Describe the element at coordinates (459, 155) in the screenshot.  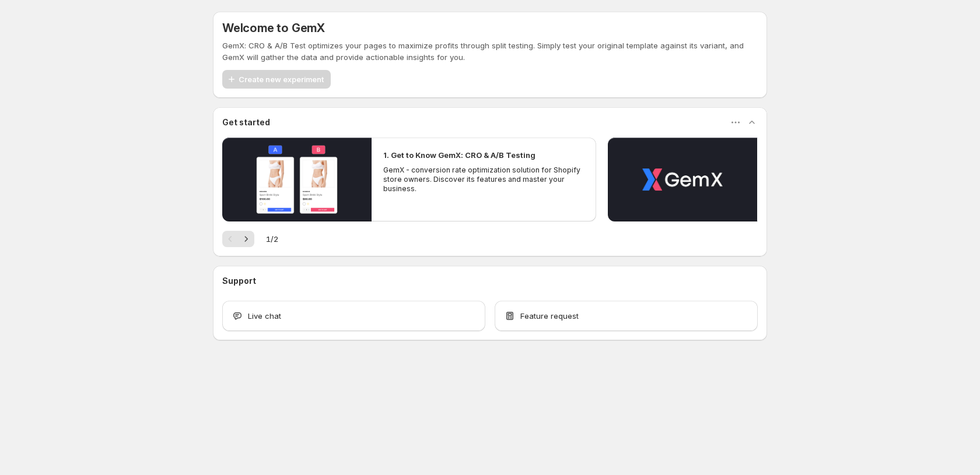
I see `h2: 1. Get to Know GemX: CRO & A/B Testing` at that location.